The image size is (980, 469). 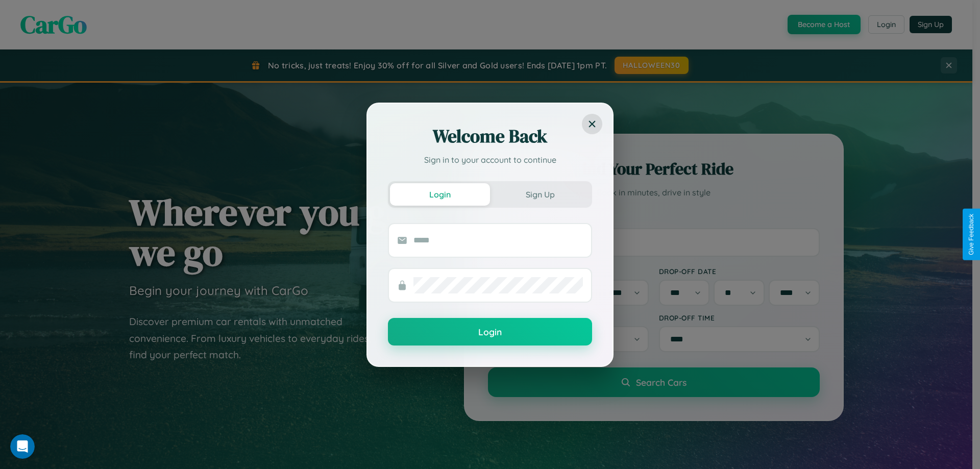 What do you see at coordinates (540, 194) in the screenshot?
I see `button: Sign Up` at bounding box center [540, 194].